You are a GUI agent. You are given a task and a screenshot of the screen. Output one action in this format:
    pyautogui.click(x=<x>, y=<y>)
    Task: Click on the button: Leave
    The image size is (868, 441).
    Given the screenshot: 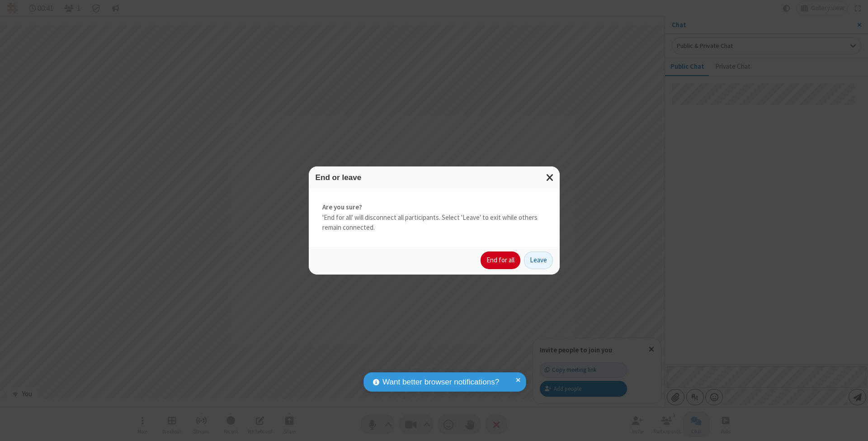 What is the action you would take?
    pyautogui.click(x=539, y=261)
    